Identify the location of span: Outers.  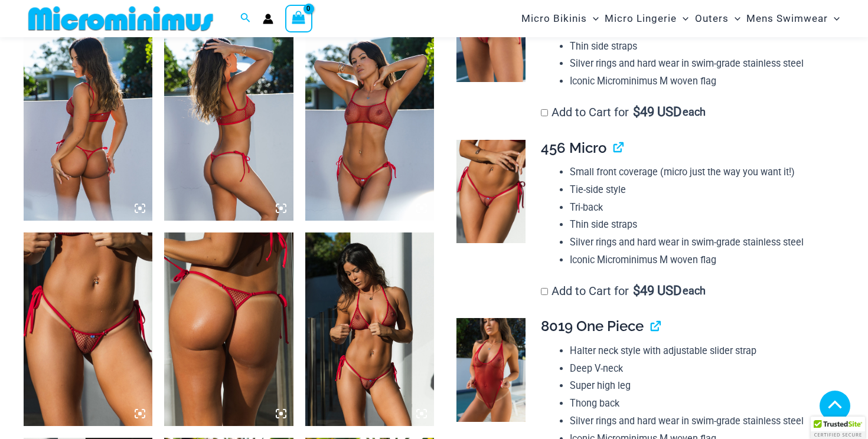
(711, 18).